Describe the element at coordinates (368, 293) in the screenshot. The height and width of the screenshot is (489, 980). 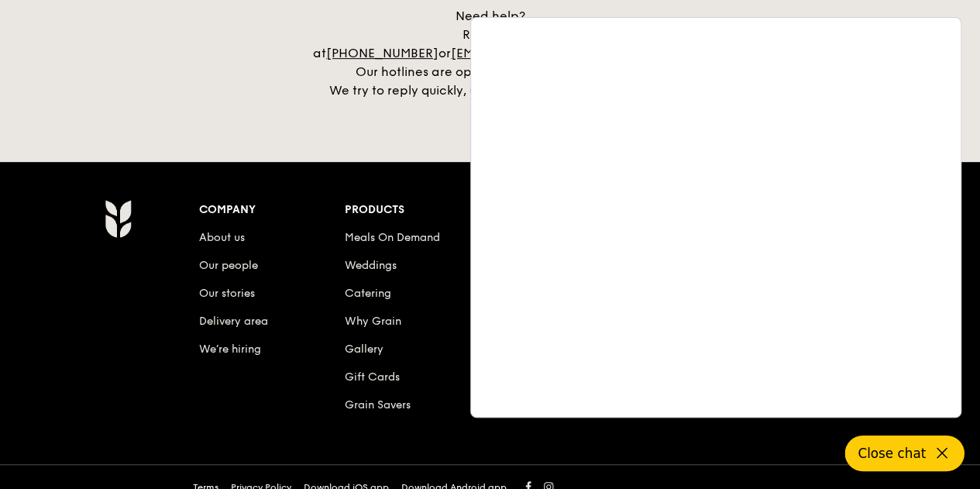
I see `a: Catering` at that location.